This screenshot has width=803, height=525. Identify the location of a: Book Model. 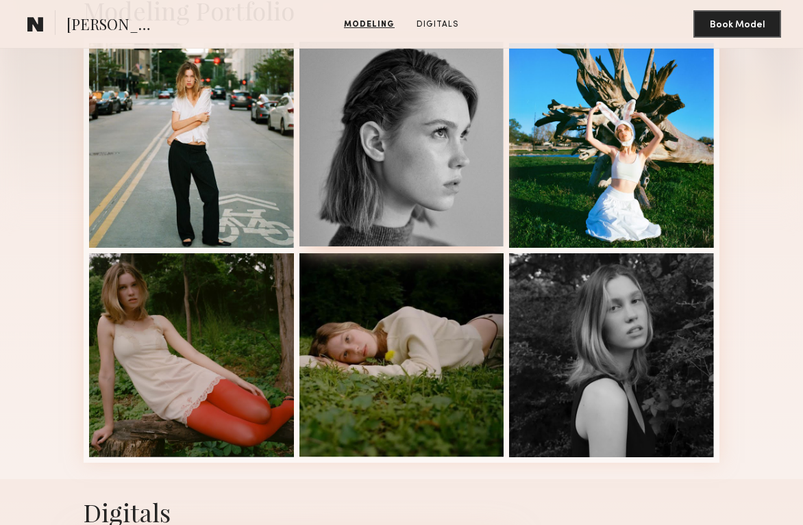
(737, 23).